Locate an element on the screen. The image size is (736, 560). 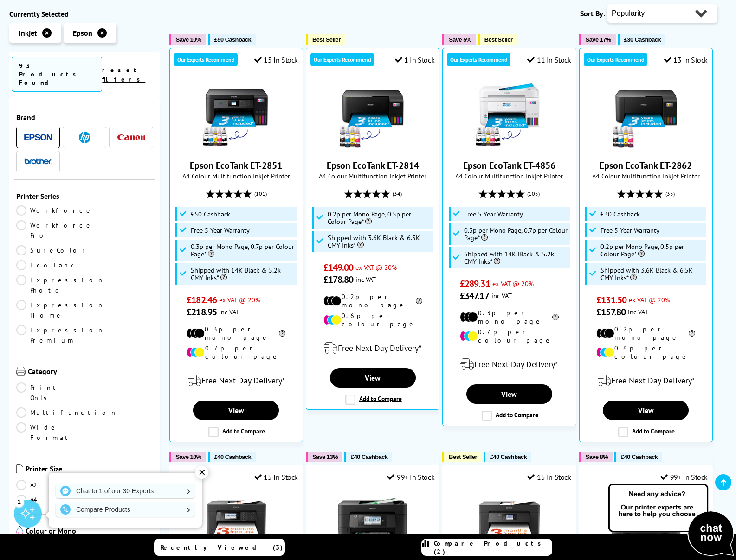
a: Expression Photo is located at coordinates (60, 285).